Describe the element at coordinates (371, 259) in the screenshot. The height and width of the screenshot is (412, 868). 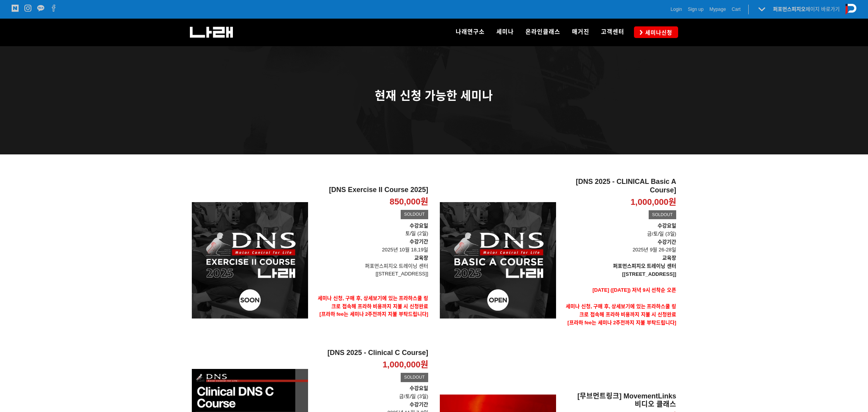
I see `a: [DNS Exercise II Course 2025] 850,000원 SOLDOUT 수강요일토/일 (2일)수강기간 2025년 10월 18,19일교육장퍼포먼스피지오 트레이닝 센...` at that location.